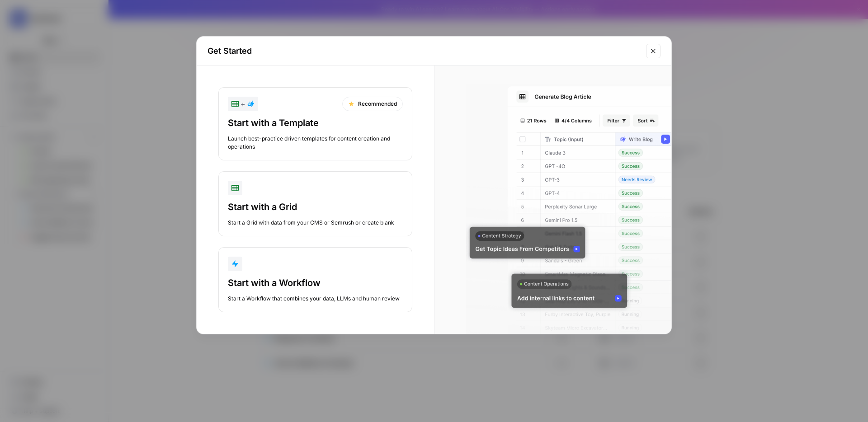 The height and width of the screenshot is (422, 868). I want to click on button: +RecommendedStart with a TemplateLaunch best-practice driven templates for content creation and o..., so click(316, 124).